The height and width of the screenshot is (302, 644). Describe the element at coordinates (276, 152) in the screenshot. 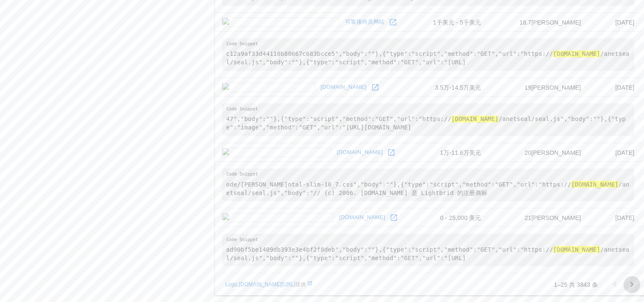

I see `img: bestclubsupplies.com 图标` at that location.